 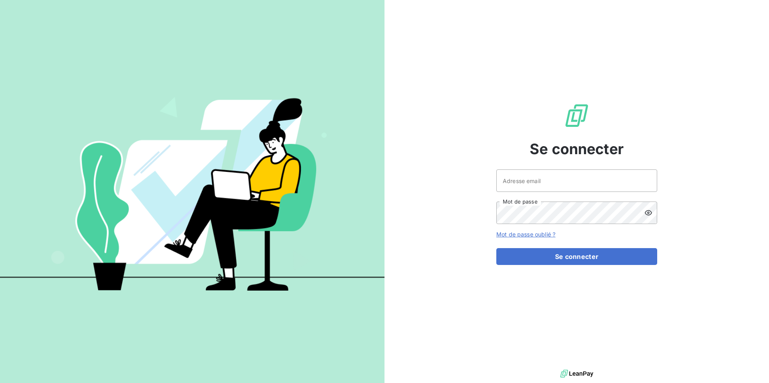 I want to click on img: Logo LeanPay, so click(x=576, y=116).